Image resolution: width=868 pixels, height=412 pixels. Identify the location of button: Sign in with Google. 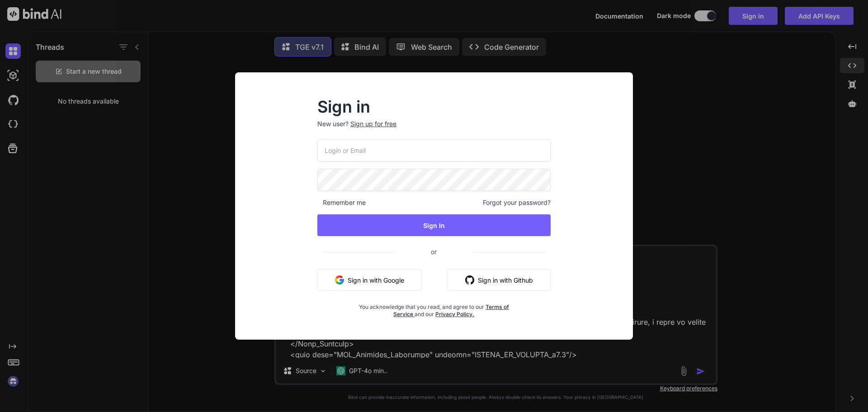
(369, 280).